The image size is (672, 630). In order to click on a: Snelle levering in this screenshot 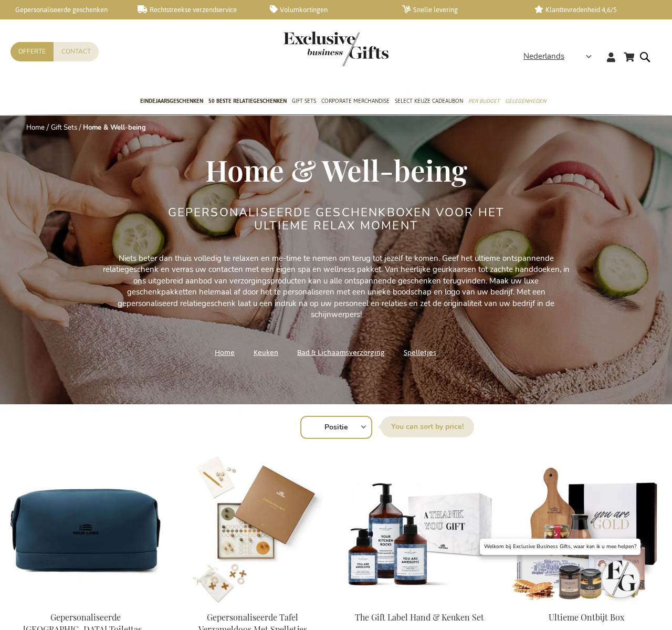, I will do `click(460, 10)`.